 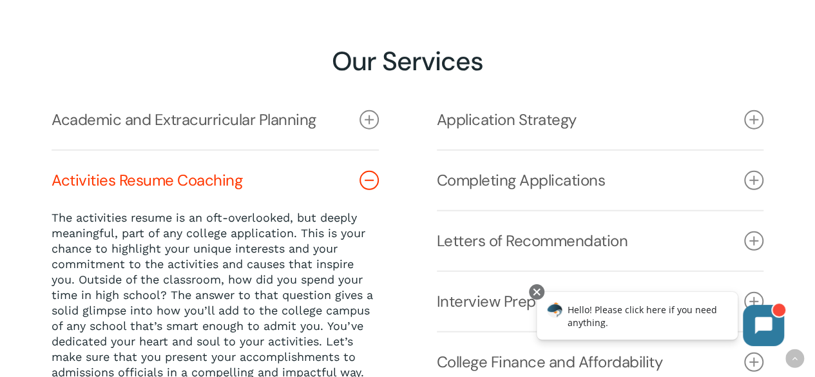 What do you see at coordinates (407, 61) in the screenshot?
I see `h2: Our Services` at bounding box center [407, 61].